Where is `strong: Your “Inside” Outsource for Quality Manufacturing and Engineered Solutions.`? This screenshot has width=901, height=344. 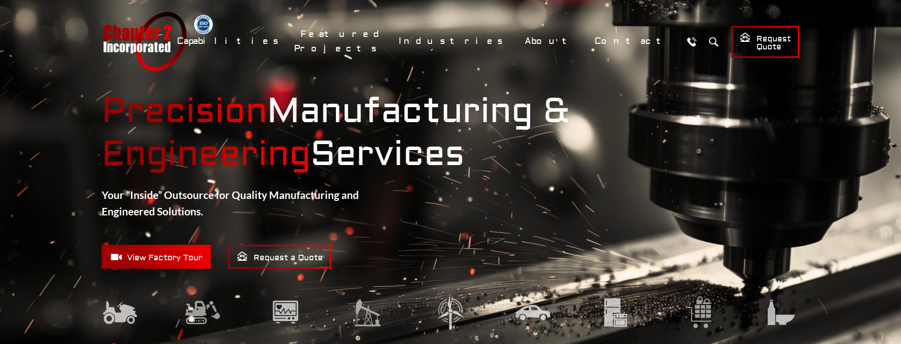 strong: Your “Inside” Outsource for Quality Manufacturing and Engineered Solutions. is located at coordinates (230, 203).